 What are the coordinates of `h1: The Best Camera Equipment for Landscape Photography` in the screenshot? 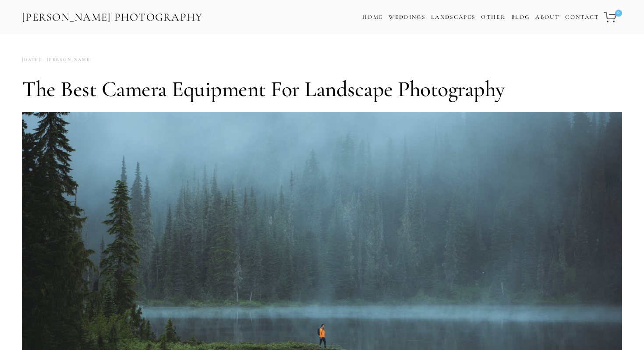 It's located at (322, 89).